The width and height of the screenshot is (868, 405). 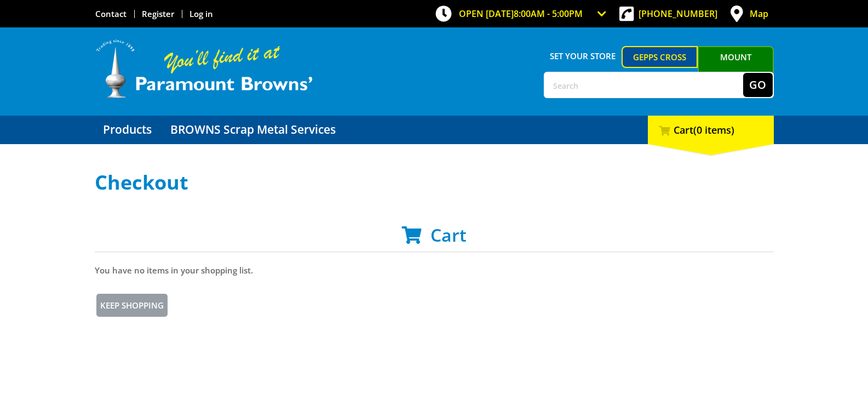 I want to click on span: (0 items), so click(x=714, y=130).